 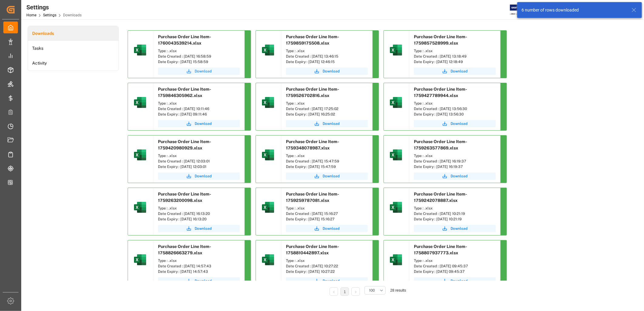 I want to click on a: Downloads, so click(x=73, y=33).